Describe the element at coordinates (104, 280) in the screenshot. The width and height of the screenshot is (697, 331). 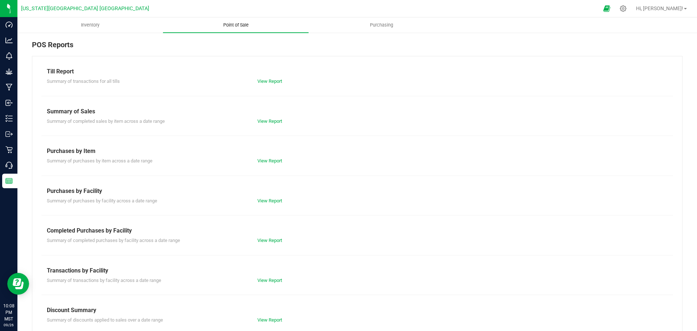
I see `span: Summary of transactions by facility across a date range` at that location.